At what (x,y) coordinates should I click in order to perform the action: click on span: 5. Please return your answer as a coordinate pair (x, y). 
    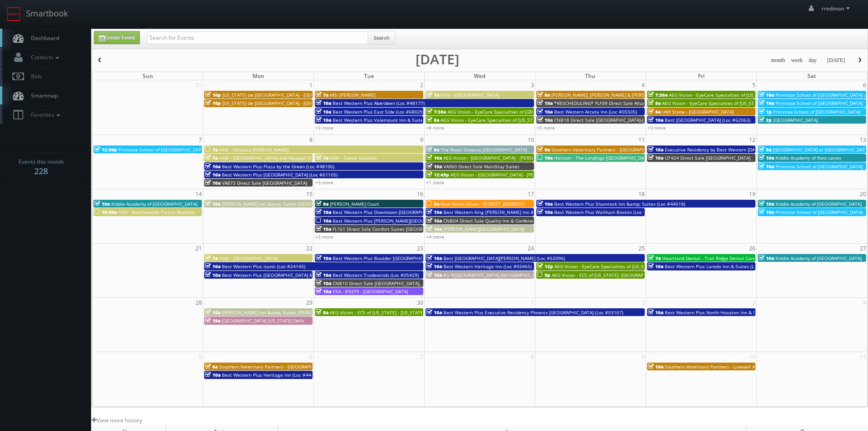
    Looking at the image, I should click on (200, 357).